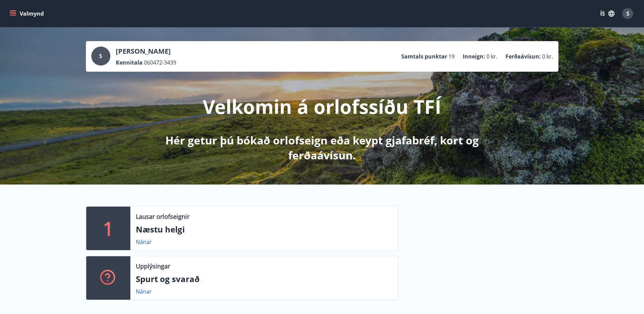  I want to click on p: Upplýsingar, so click(153, 266).